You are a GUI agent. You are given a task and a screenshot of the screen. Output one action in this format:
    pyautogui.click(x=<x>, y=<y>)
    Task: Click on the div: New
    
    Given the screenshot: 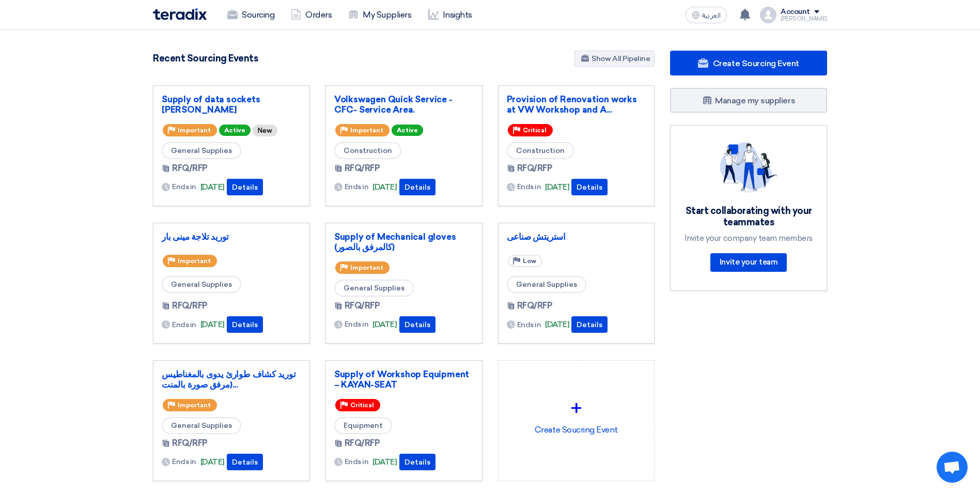 What is the action you would take?
    pyautogui.click(x=265, y=130)
    